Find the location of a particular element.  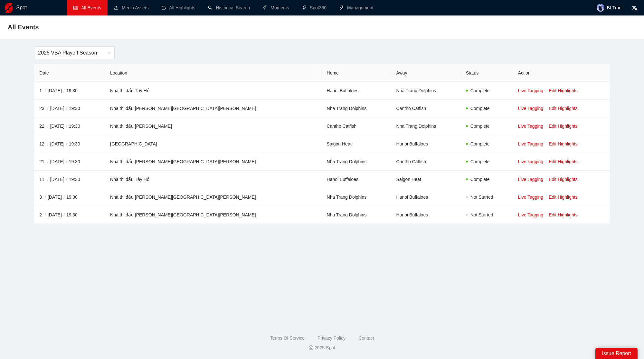

span: 2025 VBA Playoff Season is located at coordinates (74, 53).